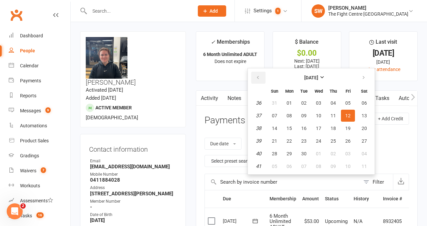 This screenshot has width=427, height=226. What do you see at coordinates (230, 61) in the screenshot?
I see `span: Does not expire` at bounding box center [230, 61].